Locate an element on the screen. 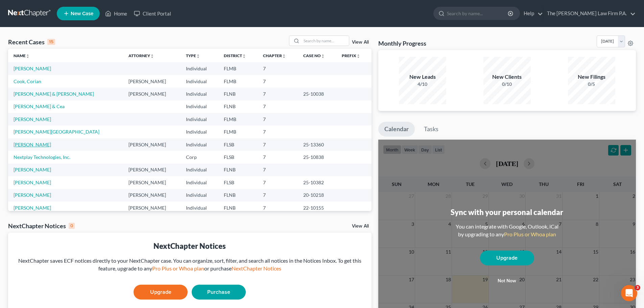  a: Client Portal is located at coordinates (153, 14).